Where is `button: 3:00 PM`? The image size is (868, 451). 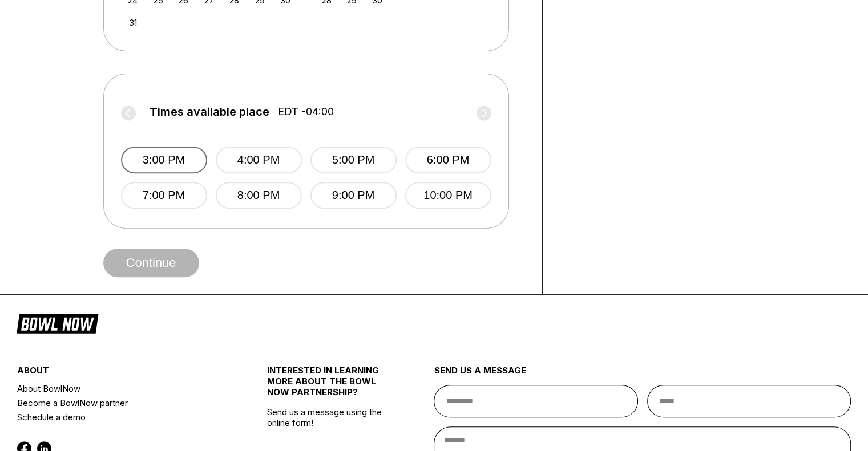 button: 3:00 PM is located at coordinates (164, 159).